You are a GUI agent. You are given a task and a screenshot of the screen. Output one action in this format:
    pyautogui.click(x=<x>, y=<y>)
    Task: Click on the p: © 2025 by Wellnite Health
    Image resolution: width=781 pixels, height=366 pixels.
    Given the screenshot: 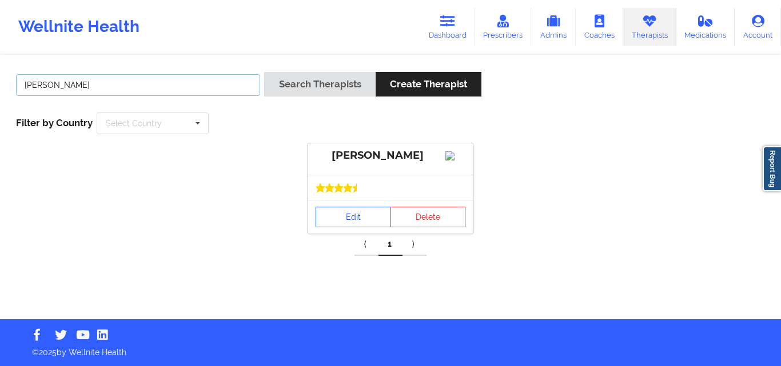 What is the action you would take?
    pyautogui.click(x=390, y=349)
    